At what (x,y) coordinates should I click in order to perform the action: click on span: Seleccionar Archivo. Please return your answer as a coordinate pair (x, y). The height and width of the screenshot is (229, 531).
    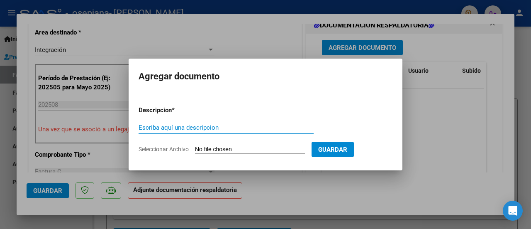
    Looking at the image, I should click on (164, 149).